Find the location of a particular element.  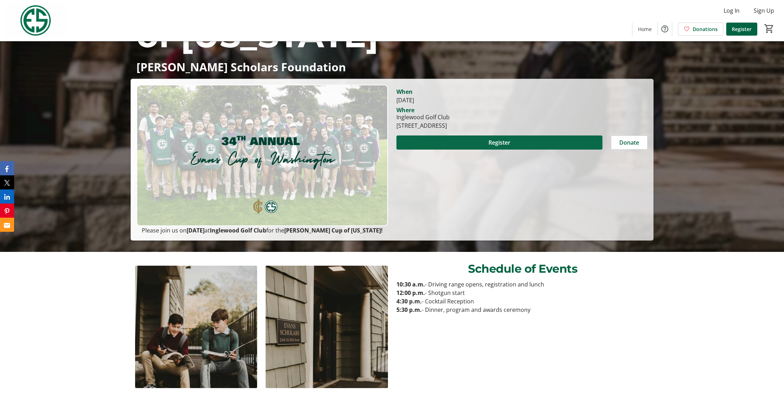

button: Sign Up is located at coordinates (764, 11).